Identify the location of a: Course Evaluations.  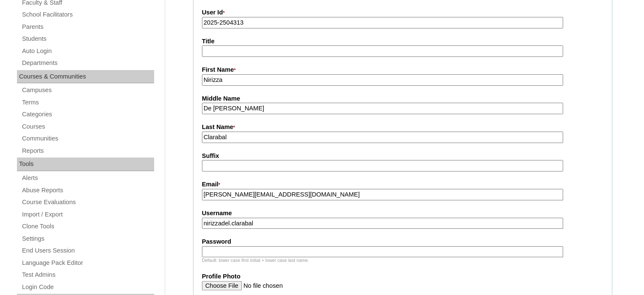
(88, 202).